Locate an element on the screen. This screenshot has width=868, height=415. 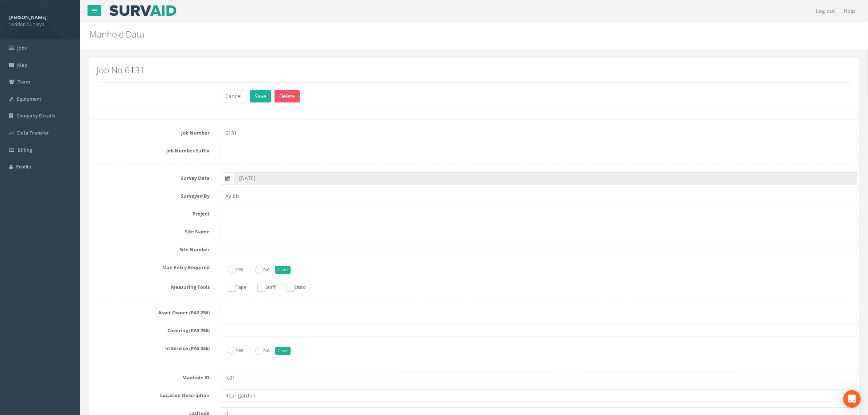
label: Surveyed By is located at coordinates (150, 195).